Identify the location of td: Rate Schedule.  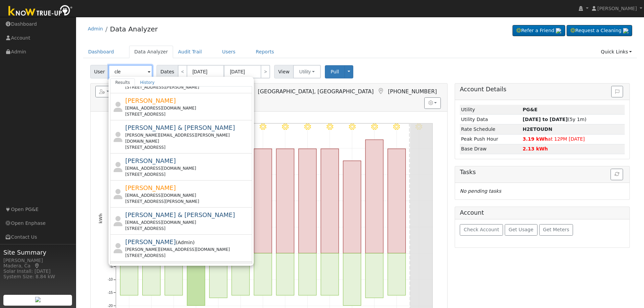
(491, 129).